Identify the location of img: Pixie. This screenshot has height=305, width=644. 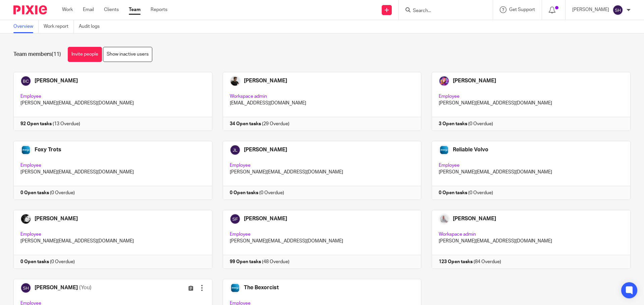
(30, 9).